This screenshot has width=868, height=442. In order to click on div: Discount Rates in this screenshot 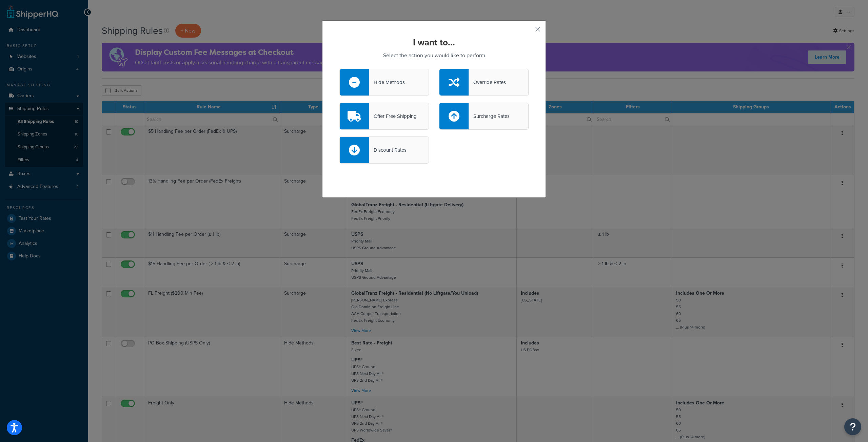, I will do `click(388, 150)`.